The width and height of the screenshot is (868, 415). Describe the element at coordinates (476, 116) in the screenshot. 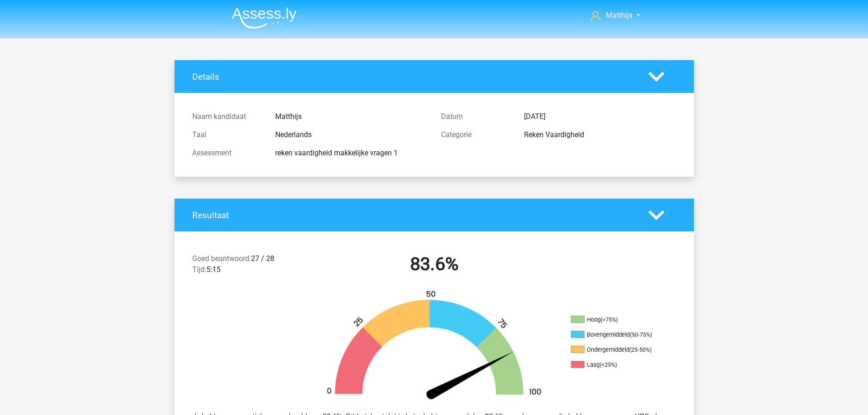

I see `div: Datum` at that location.